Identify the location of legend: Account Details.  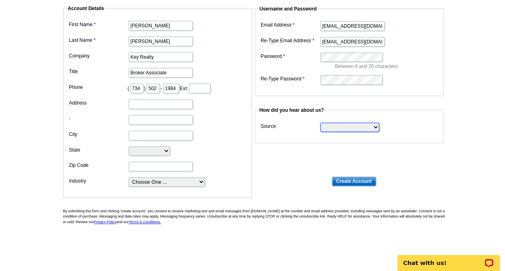
(86, 8).